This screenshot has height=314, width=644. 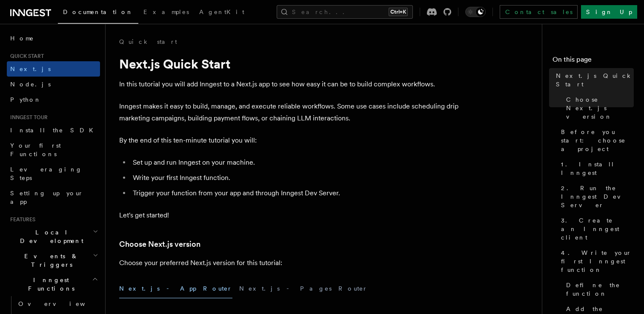 What do you see at coordinates (295, 163) in the screenshot?
I see `li: Set up and run Inngest on your machine.` at bounding box center [295, 163].